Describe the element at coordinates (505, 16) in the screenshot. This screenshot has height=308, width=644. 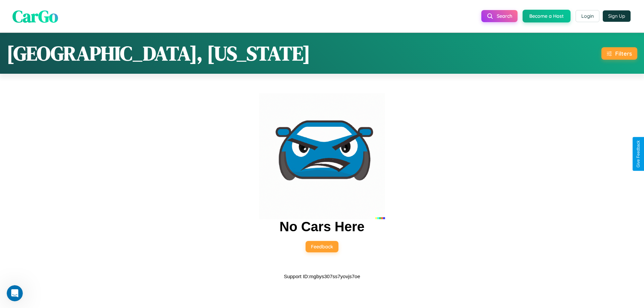
I see `span: Search` at that location.